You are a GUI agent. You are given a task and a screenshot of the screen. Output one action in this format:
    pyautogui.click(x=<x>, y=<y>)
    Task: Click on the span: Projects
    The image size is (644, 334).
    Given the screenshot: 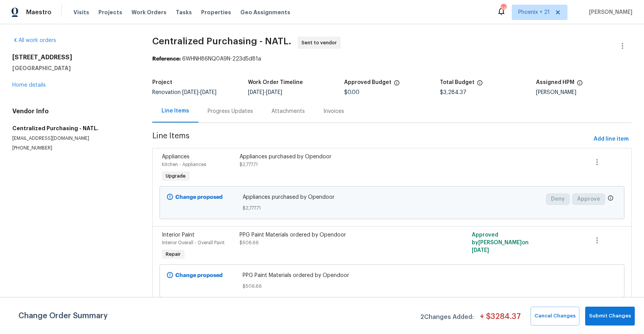 What is the action you would take?
    pyautogui.click(x=110, y=12)
    